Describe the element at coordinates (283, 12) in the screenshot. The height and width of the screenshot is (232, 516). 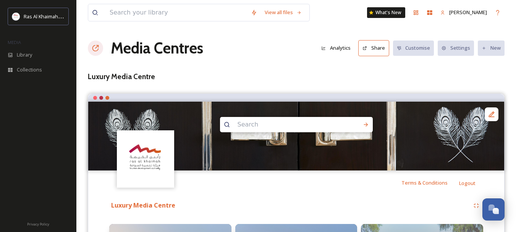
I see `div: View all files` at that location.